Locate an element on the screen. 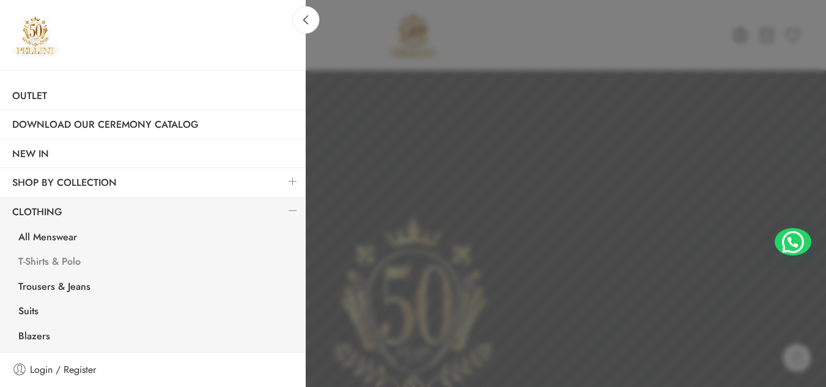 The height and width of the screenshot is (387, 826). a: Suits is located at coordinates (156, 312).